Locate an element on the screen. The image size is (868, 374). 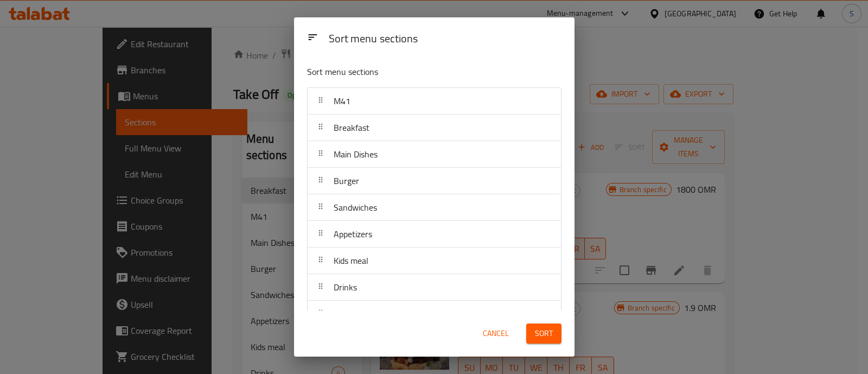
span: Sandwiches is located at coordinates (355, 207).